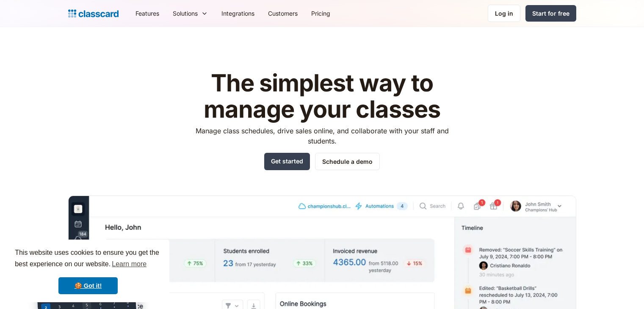  What do you see at coordinates (322, 96) in the screenshot?
I see `h1: The simplest way to manage your classes` at bounding box center [322, 96].